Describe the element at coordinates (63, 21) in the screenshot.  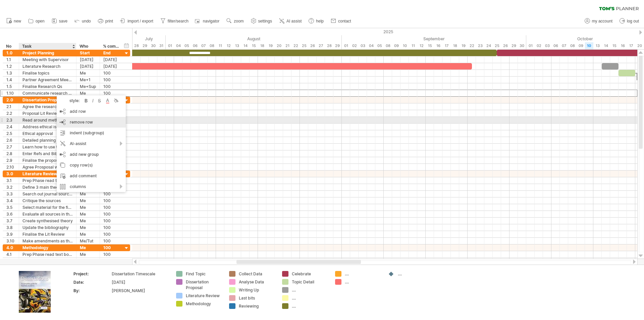
I see `span: save` at that location.